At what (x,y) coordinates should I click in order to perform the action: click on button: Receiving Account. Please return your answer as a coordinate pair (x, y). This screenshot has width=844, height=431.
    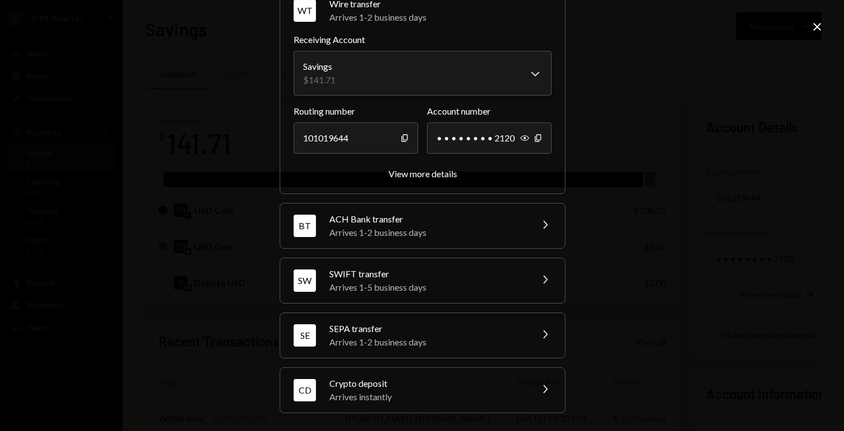
    Looking at the image, I should click on (423, 73).